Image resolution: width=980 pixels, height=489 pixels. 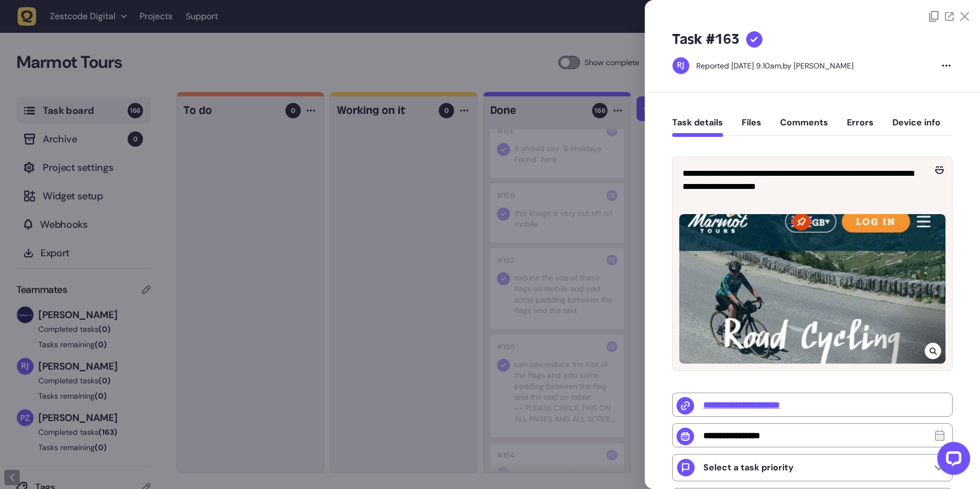 I want to click on button: Files, so click(x=752, y=127).